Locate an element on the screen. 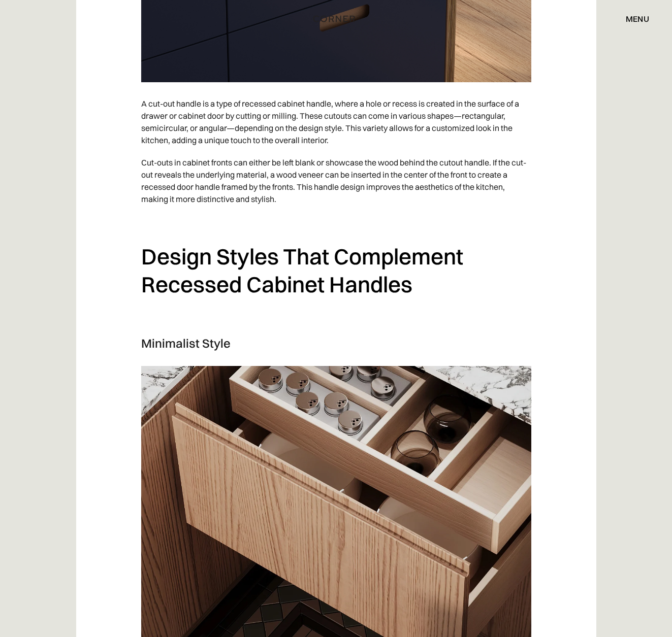 The height and width of the screenshot is (637, 672). p: Cut-outs in cabinet fronts can either be left blank or showcase the wood behind the cutout handle... is located at coordinates (336, 181).